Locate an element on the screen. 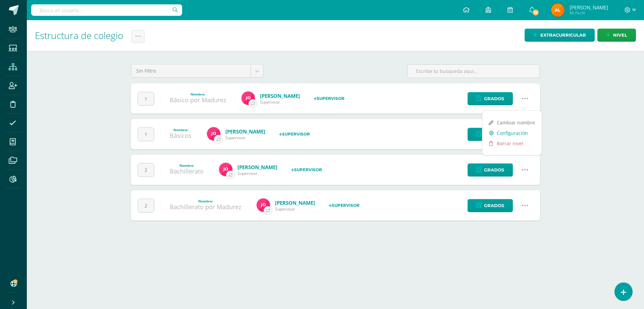 The image size is (644, 309). input: Busca un usuario... is located at coordinates (106, 10).